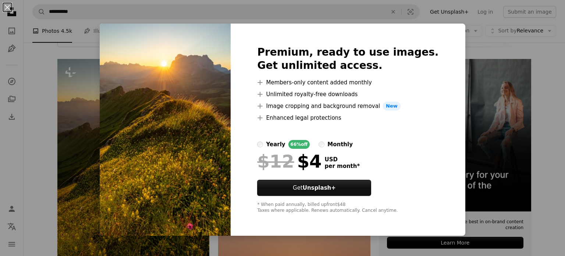 The width and height of the screenshot is (565, 256). What do you see at coordinates (347, 118) in the screenshot?
I see `li: Enhanced legal protections` at bounding box center [347, 118].